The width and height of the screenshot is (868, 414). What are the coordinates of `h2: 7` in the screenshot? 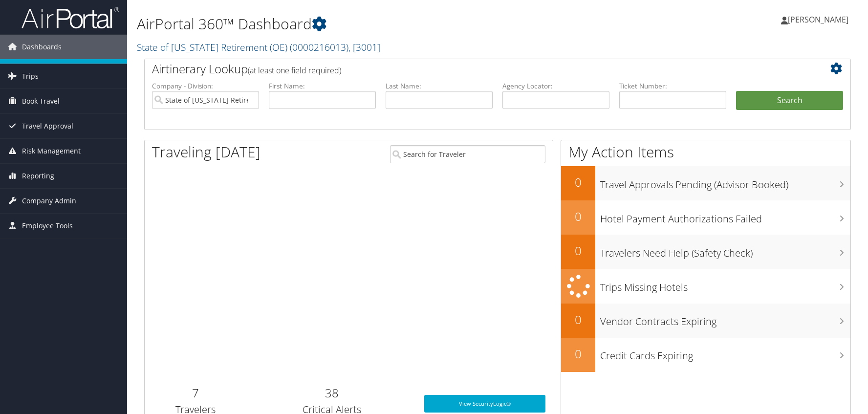 It's located at (196, 393).